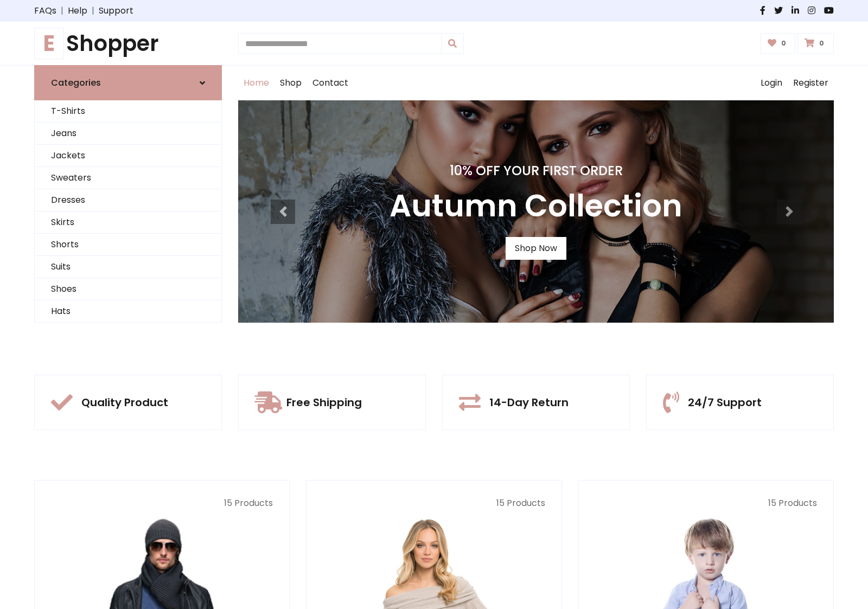  Describe the element at coordinates (49, 44) in the screenshot. I see `span: E` at that location.